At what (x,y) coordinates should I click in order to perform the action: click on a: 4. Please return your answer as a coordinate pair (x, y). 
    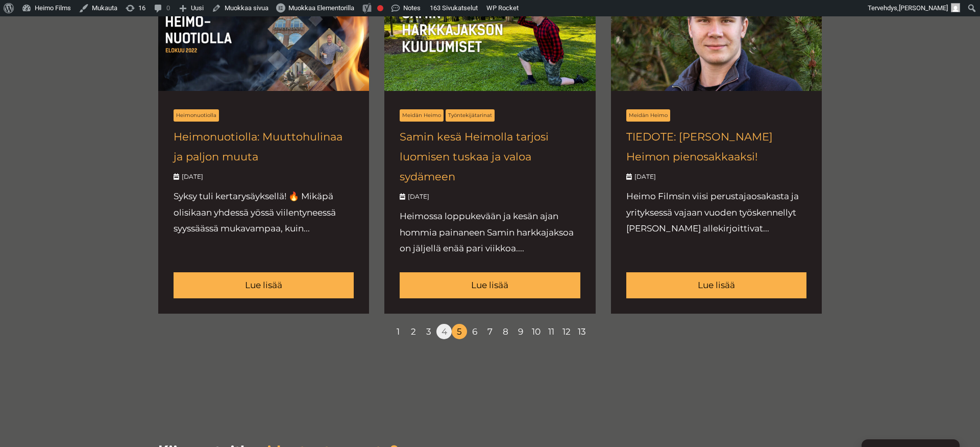
    Looking at the image, I should click on (444, 331).